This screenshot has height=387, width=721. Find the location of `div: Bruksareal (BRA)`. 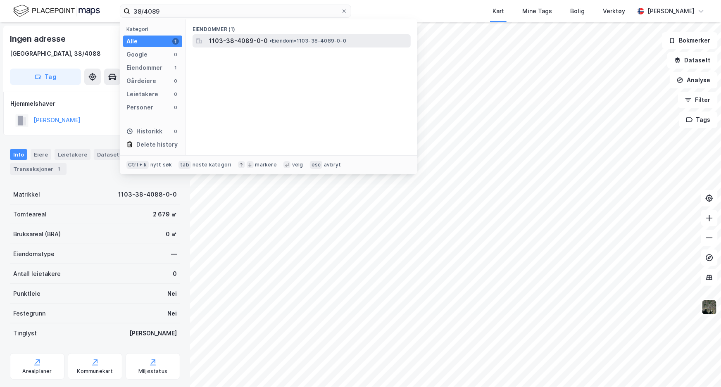

div: Bruksareal (BRA) is located at coordinates (37, 234).